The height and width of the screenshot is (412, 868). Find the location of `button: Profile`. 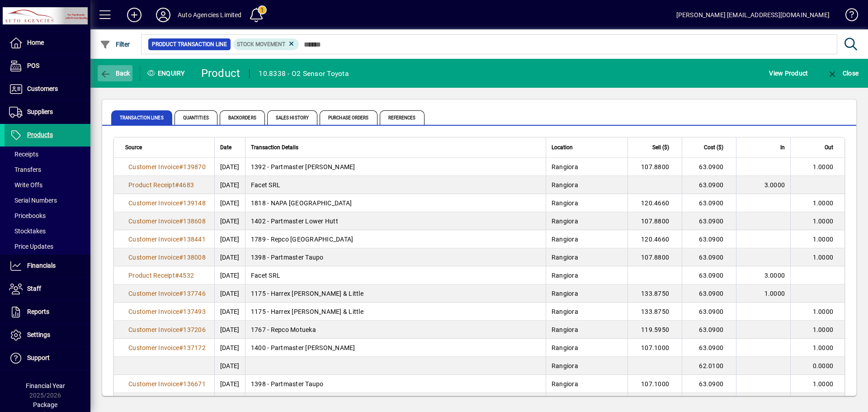

button: Profile is located at coordinates (163, 15).